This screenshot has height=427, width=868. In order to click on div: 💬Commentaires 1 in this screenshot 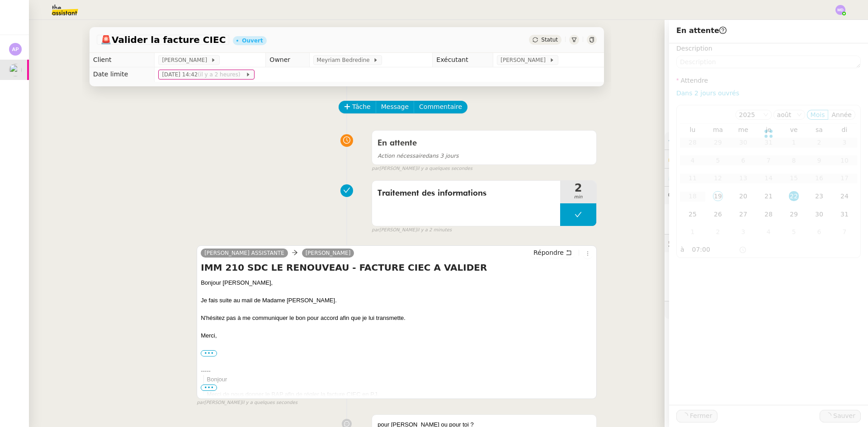, I will do `click(767, 195)`.